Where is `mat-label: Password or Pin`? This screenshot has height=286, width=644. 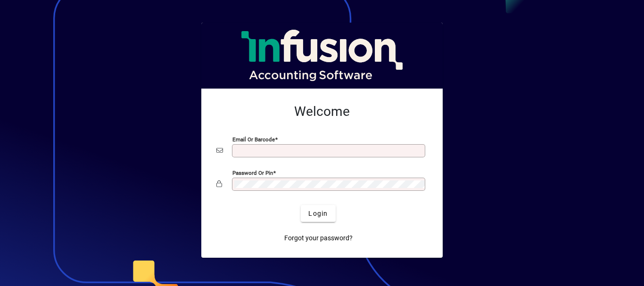
mat-label: Password or Pin is located at coordinates (253, 173).